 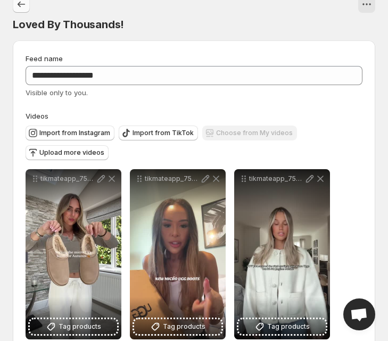 I want to click on button: Import from Instagram, so click(x=70, y=133).